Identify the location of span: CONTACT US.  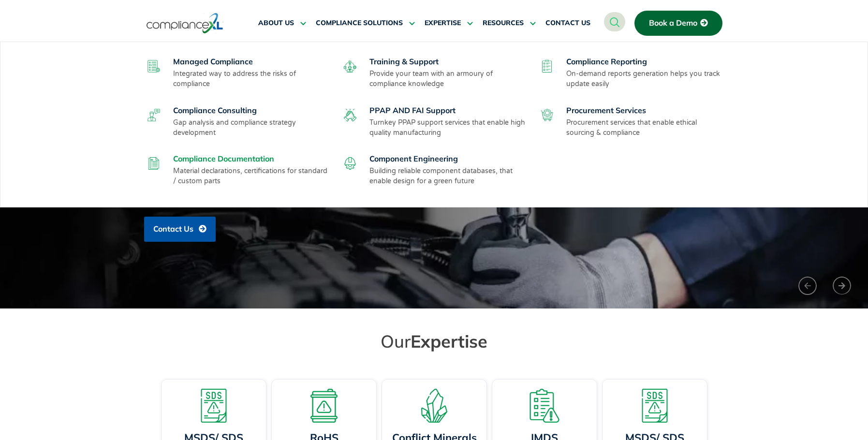
(568, 23).